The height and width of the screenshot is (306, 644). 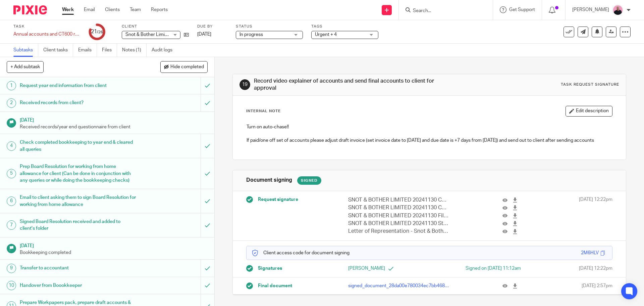 What do you see at coordinates (301, 253) in the screenshot?
I see `p: Client access code for document signing` at bounding box center [301, 253].